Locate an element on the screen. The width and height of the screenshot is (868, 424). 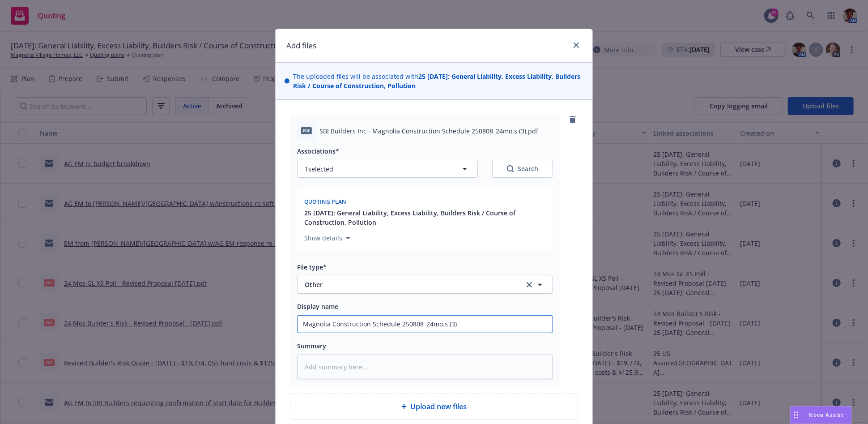
a: clear selection is located at coordinates (529, 285).